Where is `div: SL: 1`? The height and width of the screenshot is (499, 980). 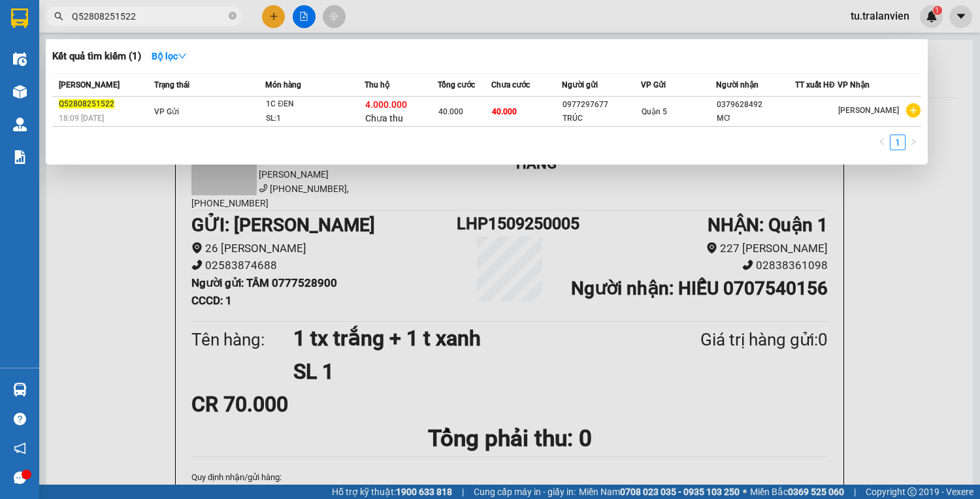
div: SL: 1 is located at coordinates (315, 119).